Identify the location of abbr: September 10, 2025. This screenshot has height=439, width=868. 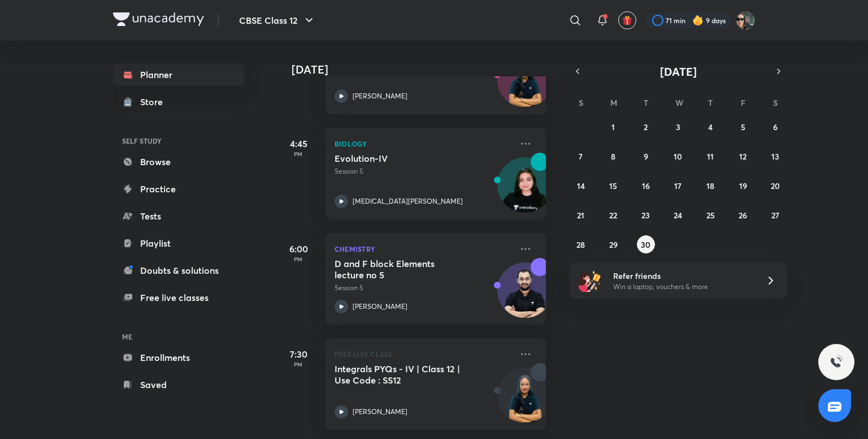
(678, 156).